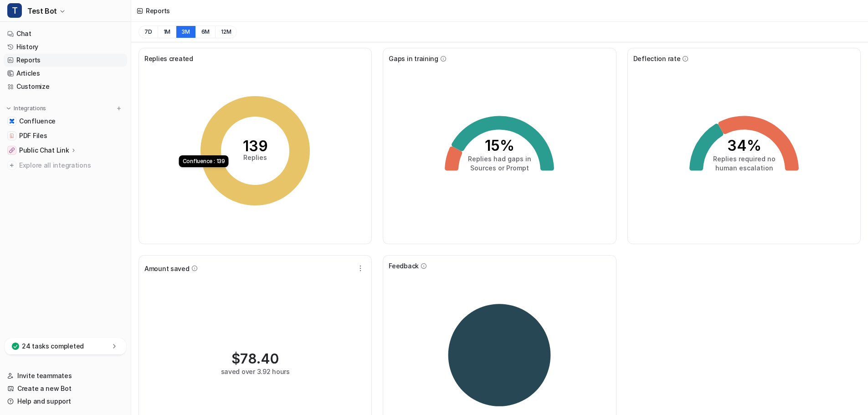 The width and height of the screenshot is (868, 415). Describe the element at coordinates (37, 121) in the screenshot. I see `span: Confluence` at that location.